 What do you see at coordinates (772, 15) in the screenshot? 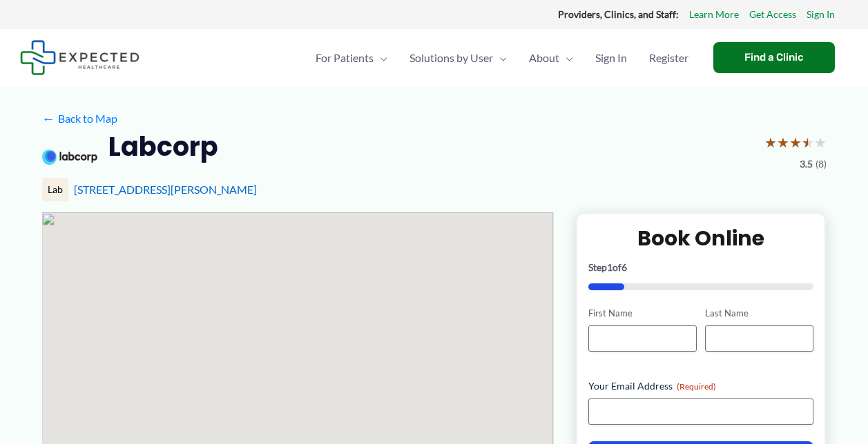
I see `a: Get Access` at bounding box center [772, 15].